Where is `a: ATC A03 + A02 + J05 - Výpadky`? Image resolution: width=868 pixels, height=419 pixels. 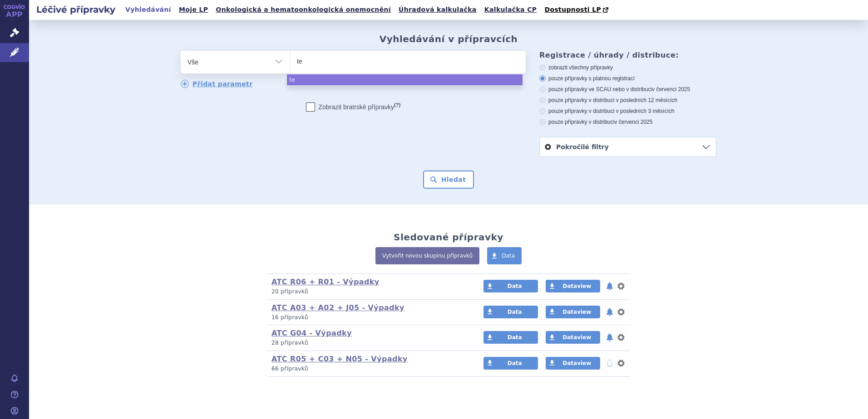
a: ATC A03 + A02 + J05 - Výpadky is located at coordinates (338, 308).